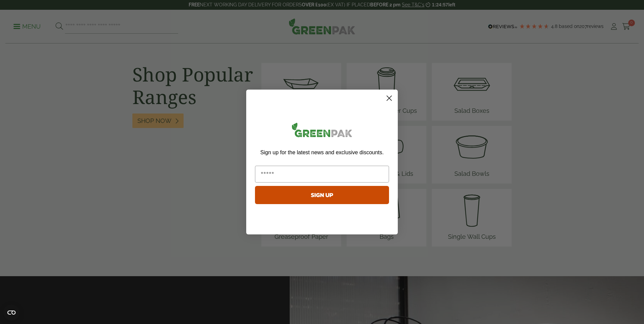  What do you see at coordinates (322, 131) in the screenshot?
I see `img: greenpak_logo` at bounding box center [322, 131].